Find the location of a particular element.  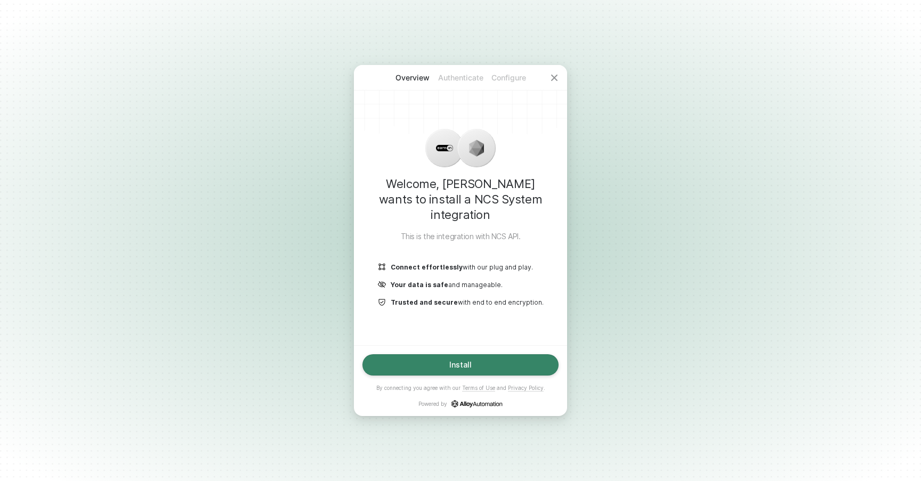

p: Powered by is located at coordinates (461, 404).